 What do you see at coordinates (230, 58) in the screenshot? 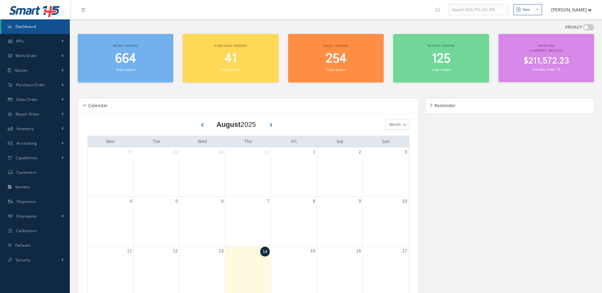
I see `a: Purchase orders 41 Total orders` at bounding box center [230, 58].